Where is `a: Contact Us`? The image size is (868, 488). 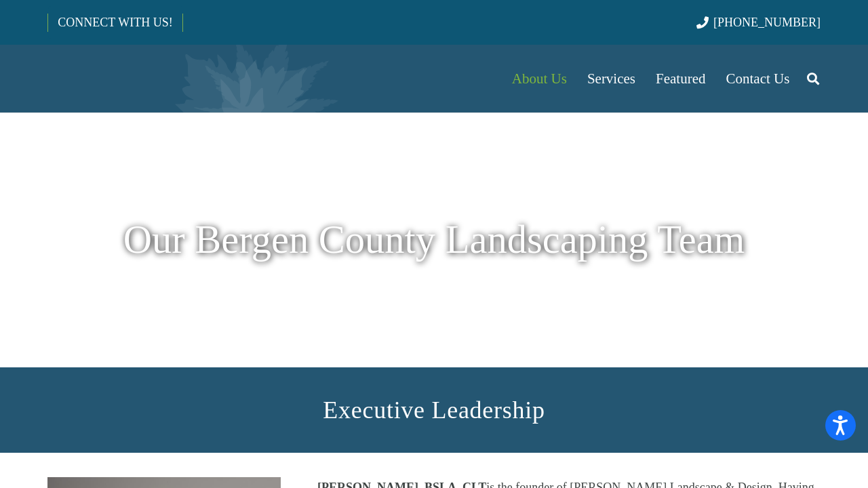
a: Contact Us is located at coordinates (758, 78).